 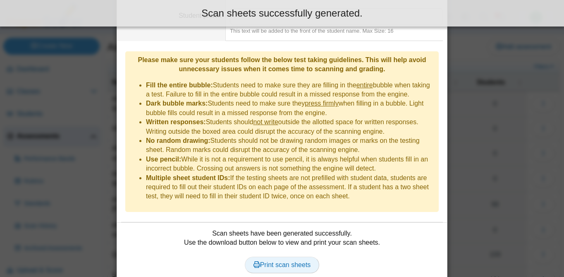 What do you see at coordinates (282, 265) in the screenshot?
I see `a: Print scan sheets` at bounding box center [282, 265].